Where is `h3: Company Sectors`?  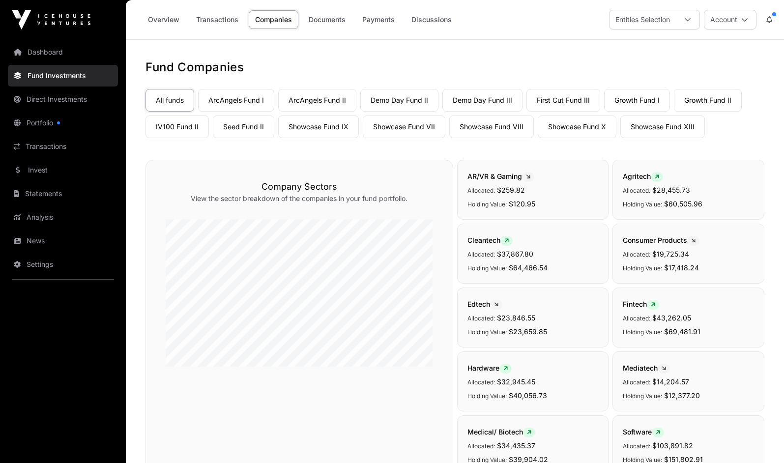 h3: Company Sectors is located at coordinates (299, 187).